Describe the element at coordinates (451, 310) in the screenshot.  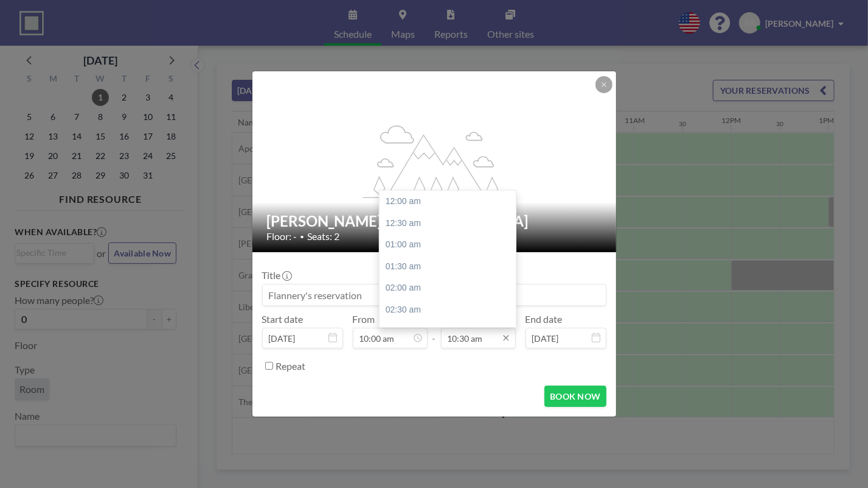
I see `div: 02:30 am` at that location.